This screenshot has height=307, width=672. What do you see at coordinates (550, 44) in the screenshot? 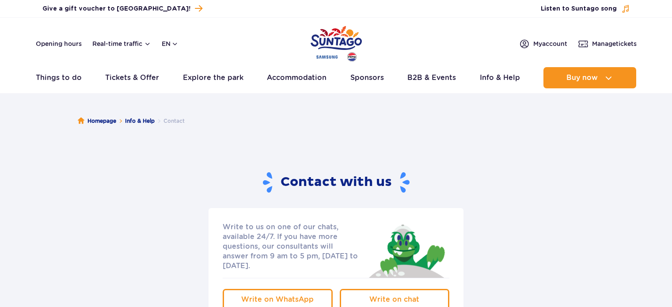
I see `span: My account` at bounding box center [550, 44].